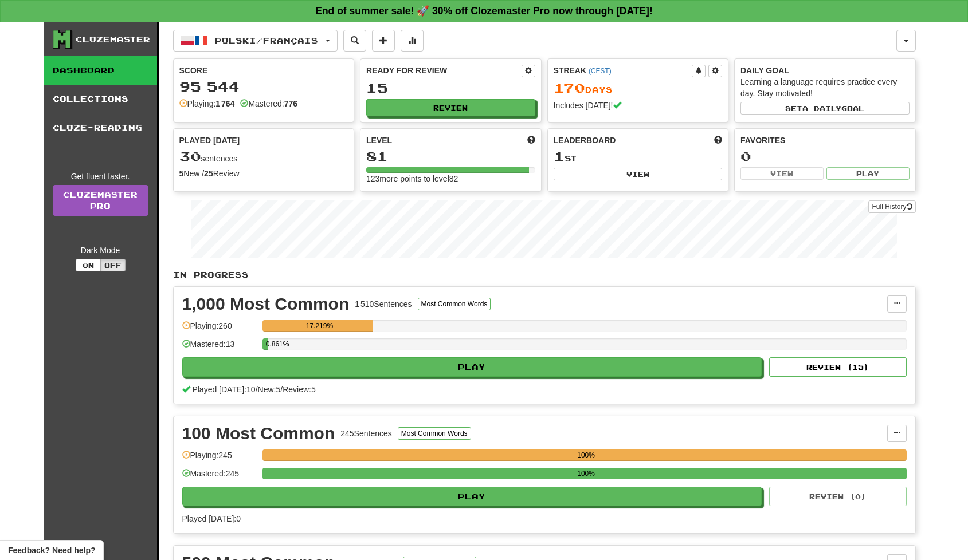  I want to click on div: Playing:, so click(207, 104).